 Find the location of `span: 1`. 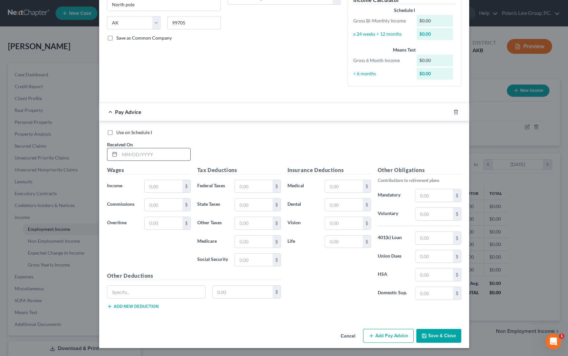

span: 1 is located at coordinates (562, 336).